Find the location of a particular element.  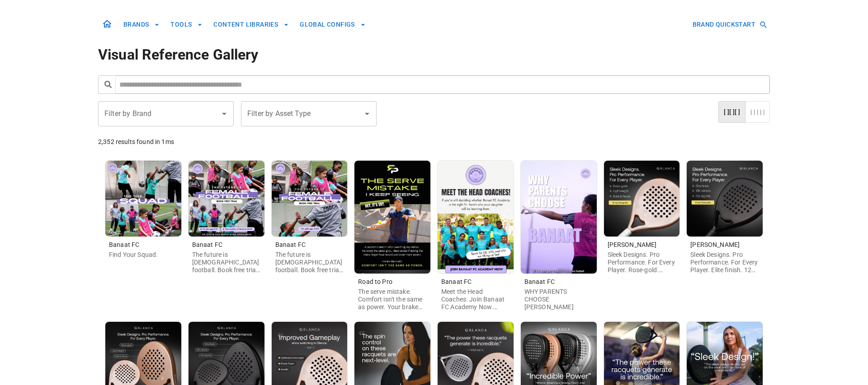

button: TOOLS is located at coordinates (186, 24).